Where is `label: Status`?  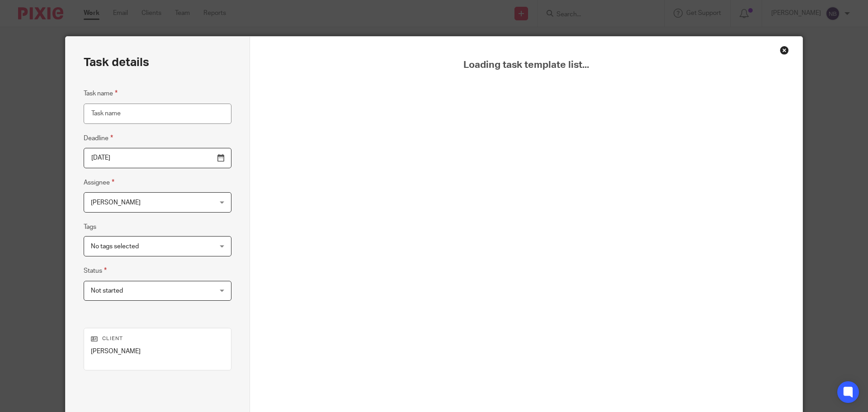
label: Status is located at coordinates (95, 270).